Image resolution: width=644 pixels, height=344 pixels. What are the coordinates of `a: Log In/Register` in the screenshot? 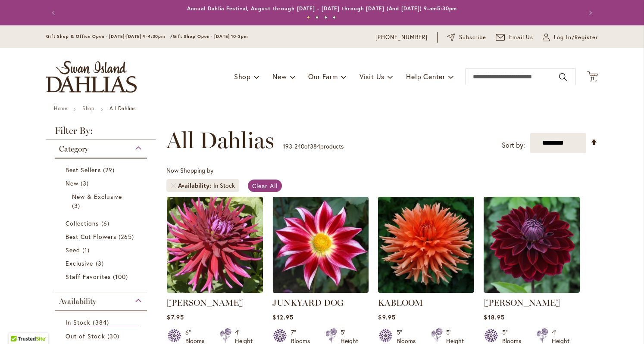 It's located at (570, 38).